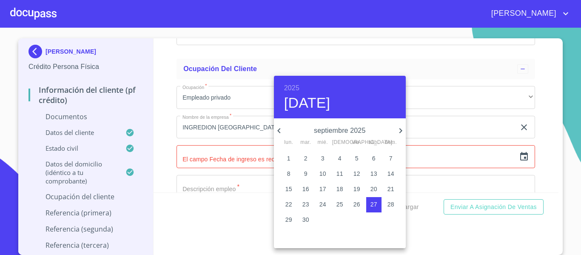 The image size is (581, 255). What do you see at coordinates (306, 189) in the screenshot?
I see `p: 16` at bounding box center [306, 189].